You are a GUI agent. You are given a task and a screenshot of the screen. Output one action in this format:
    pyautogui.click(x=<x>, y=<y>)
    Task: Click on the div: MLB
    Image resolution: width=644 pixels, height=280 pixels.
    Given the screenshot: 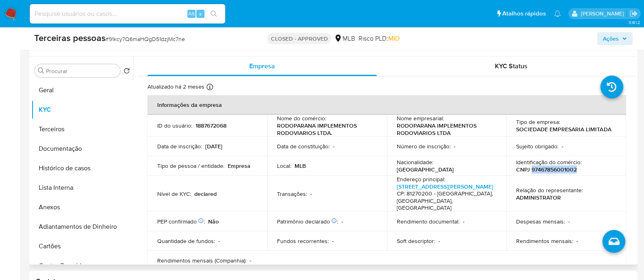 What is the action you would take?
    pyautogui.click(x=344, y=38)
    